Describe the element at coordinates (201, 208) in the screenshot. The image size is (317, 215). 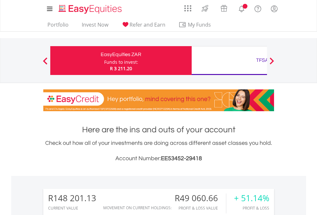
I see `div: Profit & Loss Value` at that location.